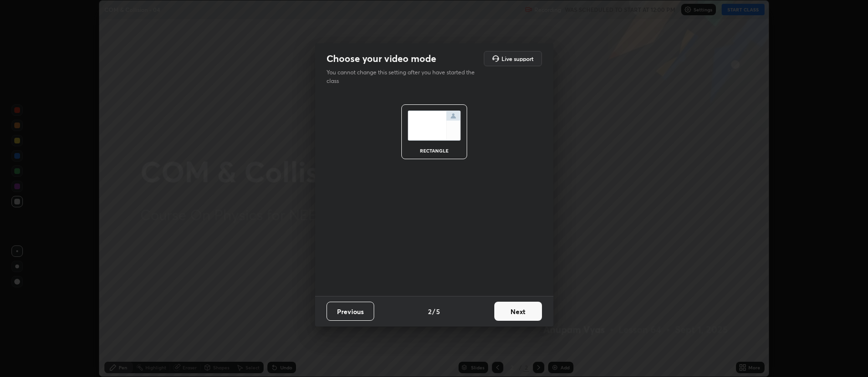  What do you see at coordinates (518, 311) in the screenshot?
I see `button: Next` at bounding box center [518, 311].